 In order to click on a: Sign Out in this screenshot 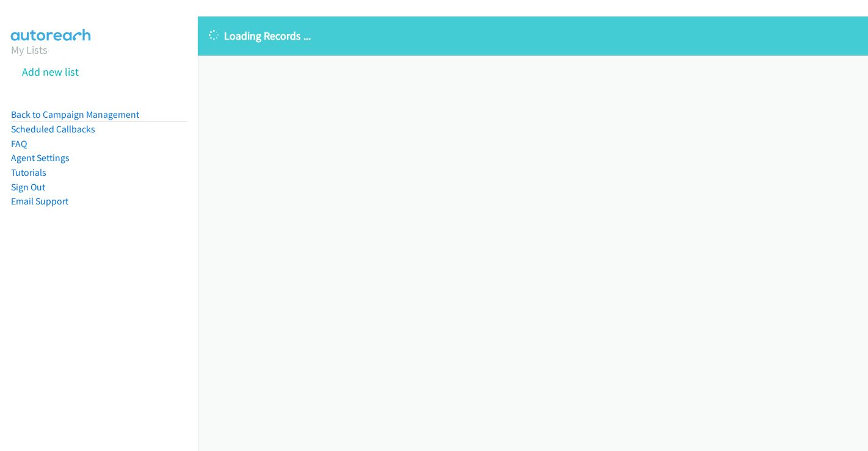, I will do `click(28, 187)`.